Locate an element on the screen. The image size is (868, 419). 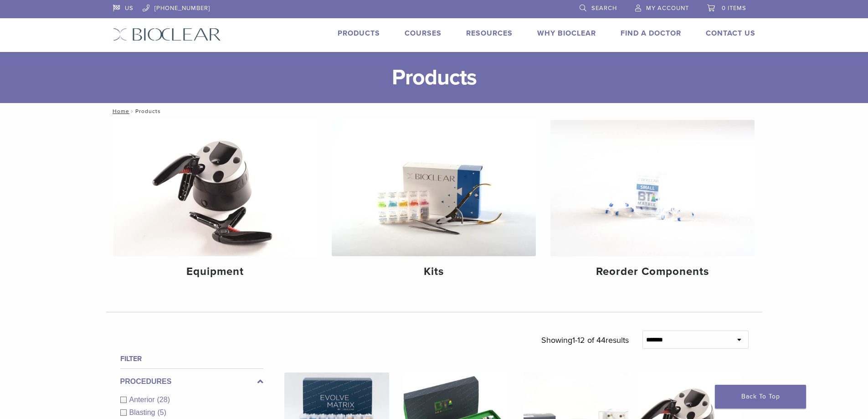
a: Equipment is located at coordinates (215, 203).